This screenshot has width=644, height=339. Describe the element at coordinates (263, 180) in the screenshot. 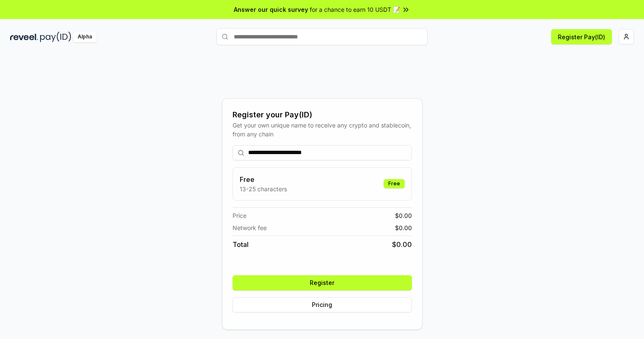

I see `h3: Free` at that location.